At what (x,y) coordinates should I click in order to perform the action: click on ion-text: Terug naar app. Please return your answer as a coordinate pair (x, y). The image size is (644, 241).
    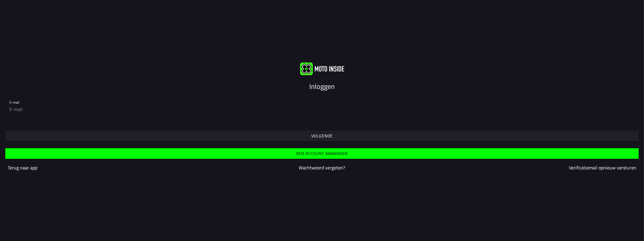
    Looking at the image, I should click on (22, 167).